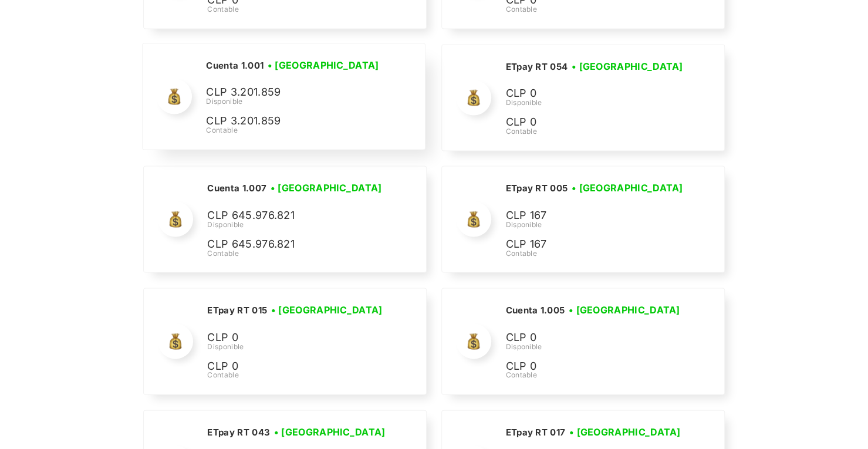  What do you see at coordinates (236, 189) in the screenshot?
I see `h2: Cuenta 1.007` at bounding box center [236, 189].